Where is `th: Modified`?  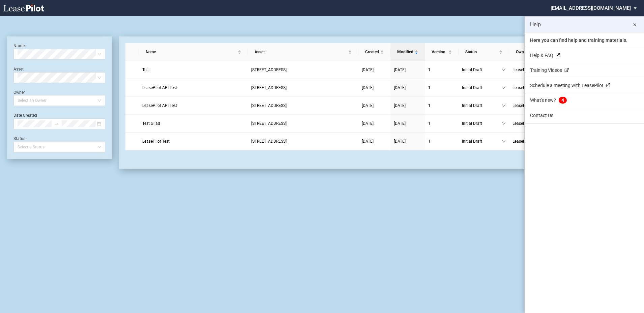
th: Modified is located at coordinates (408, 52).